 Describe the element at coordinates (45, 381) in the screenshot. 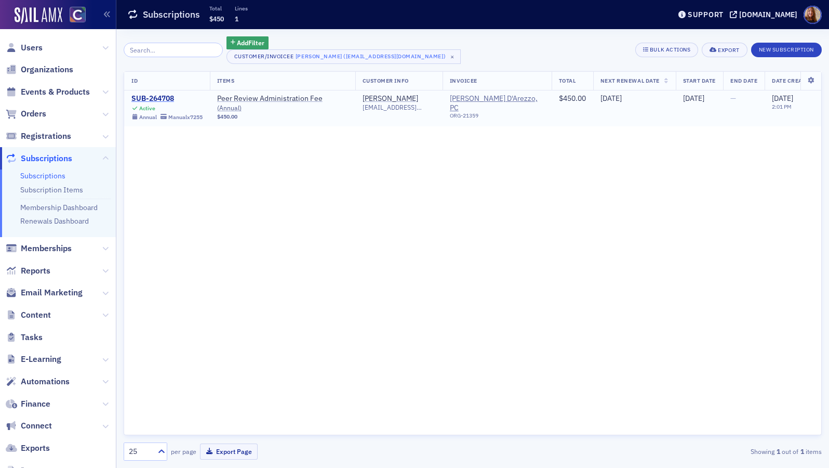

I see `span: Automations` at that location.